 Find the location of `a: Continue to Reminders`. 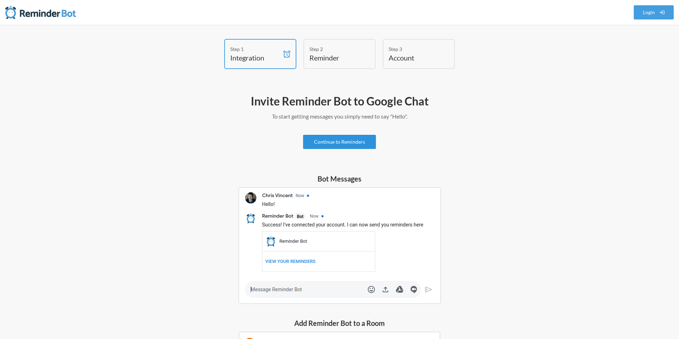

a: Continue to Reminders is located at coordinates (339, 142).